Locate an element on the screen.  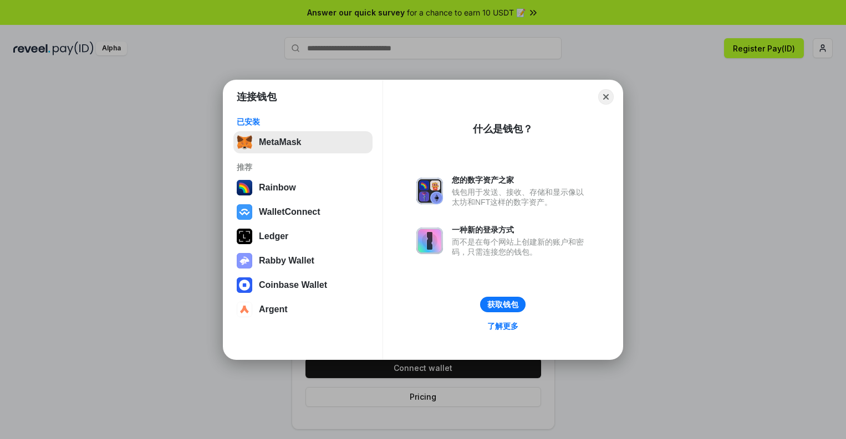
div: MetaMask is located at coordinates (280, 142).